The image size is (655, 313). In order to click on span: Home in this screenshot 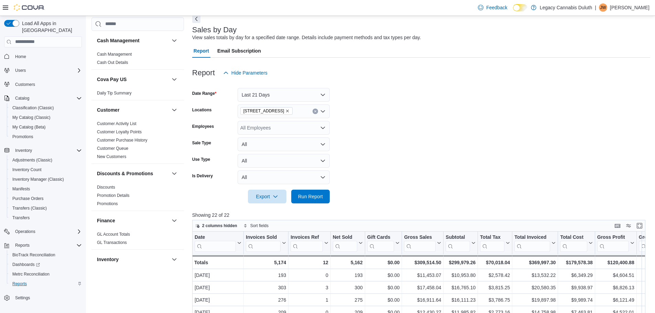, I will do `click(47, 56)`.